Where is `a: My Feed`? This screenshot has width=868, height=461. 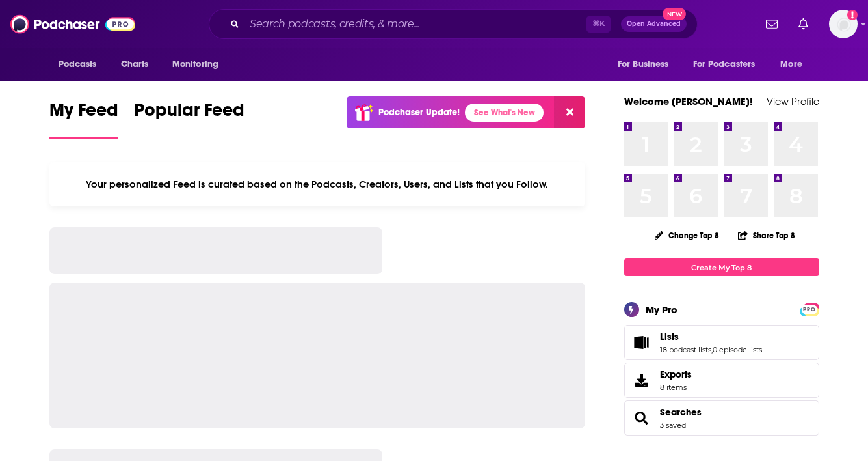
a: My Feed is located at coordinates (84, 118).